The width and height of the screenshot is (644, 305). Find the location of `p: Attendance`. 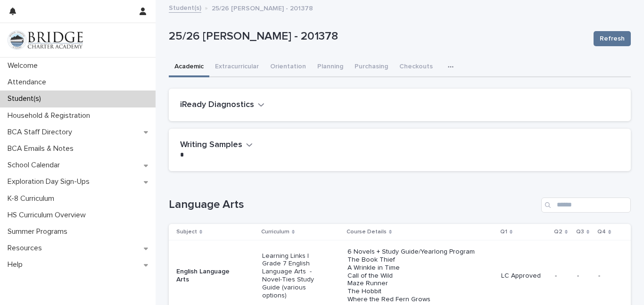

p: Attendance is located at coordinates (29, 82).